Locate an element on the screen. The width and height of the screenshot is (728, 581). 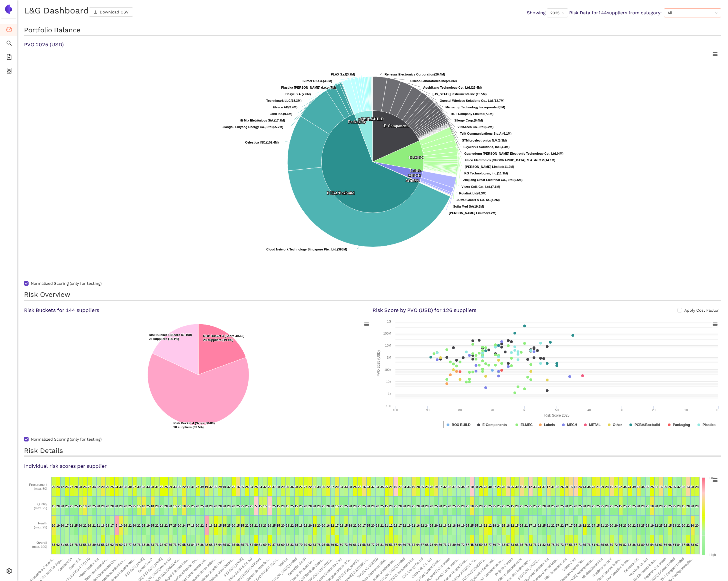
text: (3.4M) is located at coordinates (286, 107).